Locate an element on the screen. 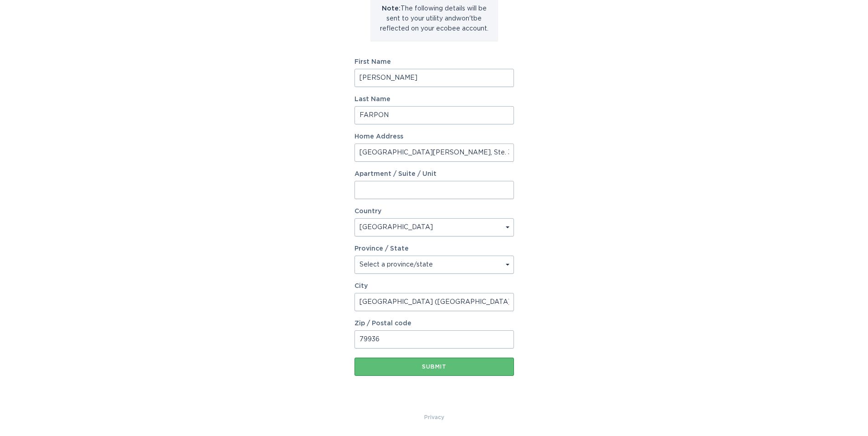 This screenshot has height=436, width=868. label: First Name is located at coordinates (434, 62).